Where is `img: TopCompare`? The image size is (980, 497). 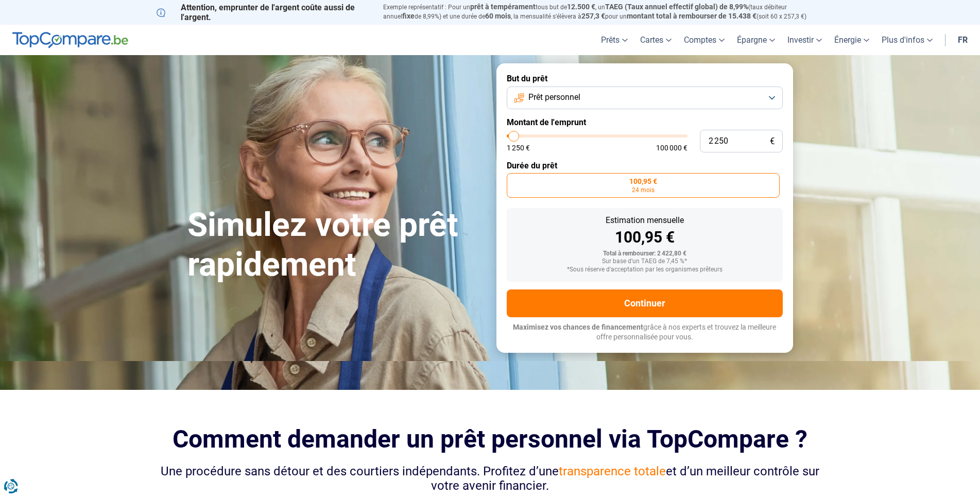
img: TopCompare is located at coordinates (70, 40).